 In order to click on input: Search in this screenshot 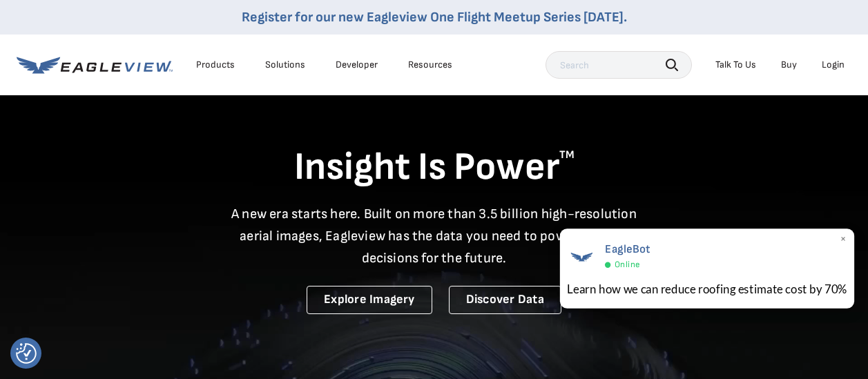, I will do `click(619, 65)`.